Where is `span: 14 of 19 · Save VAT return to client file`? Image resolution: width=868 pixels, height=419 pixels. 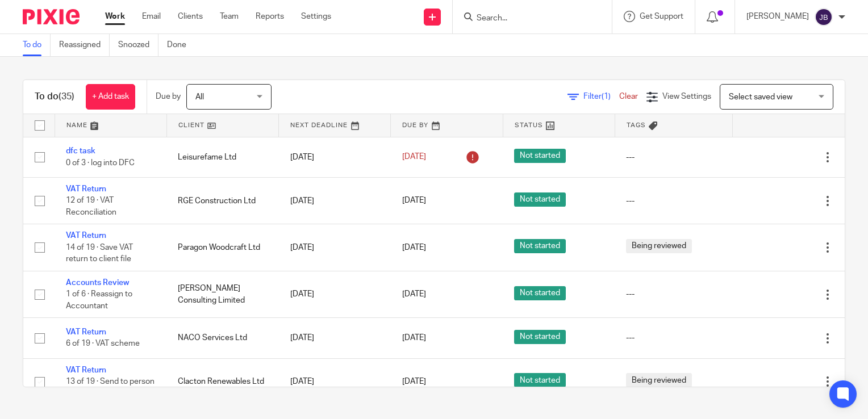
span: 14 of 19 · Save VAT return to client file is located at coordinates (100, 253).